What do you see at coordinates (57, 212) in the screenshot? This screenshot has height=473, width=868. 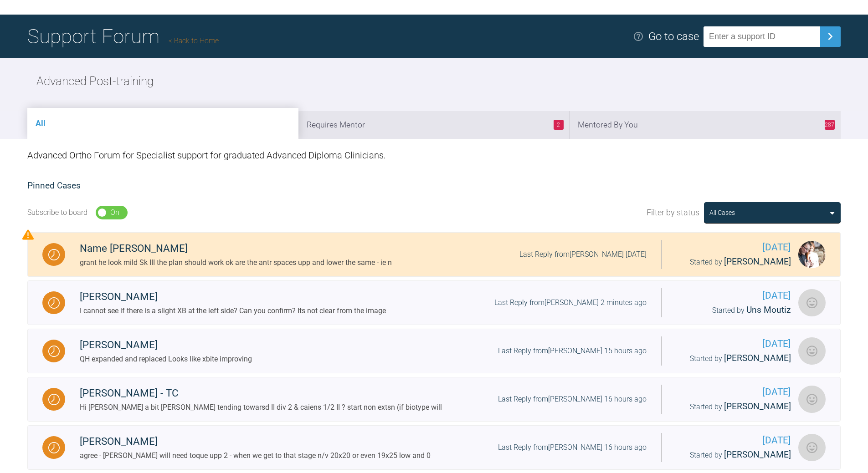 I see `div: Subscribe to board` at bounding box center [57, 212].